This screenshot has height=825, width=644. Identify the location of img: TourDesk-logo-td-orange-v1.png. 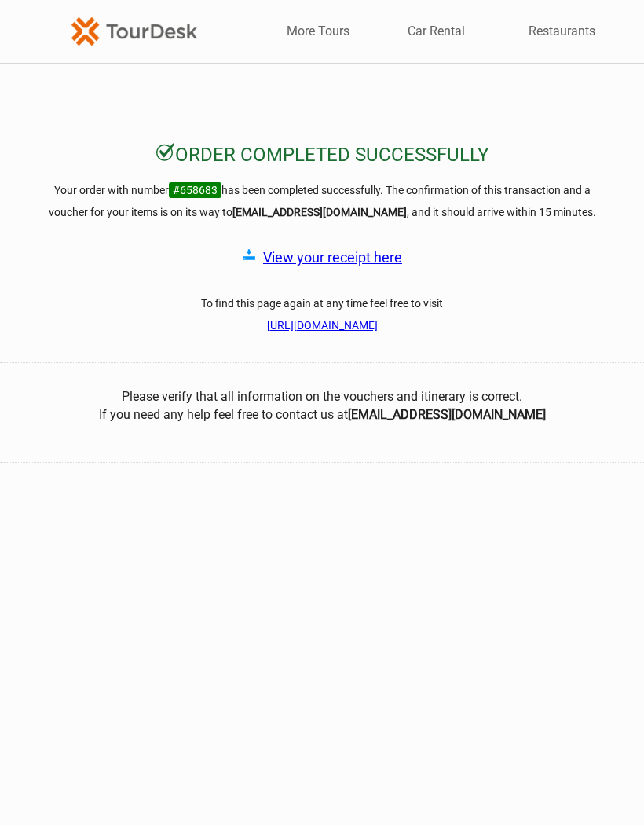
(134, 31).